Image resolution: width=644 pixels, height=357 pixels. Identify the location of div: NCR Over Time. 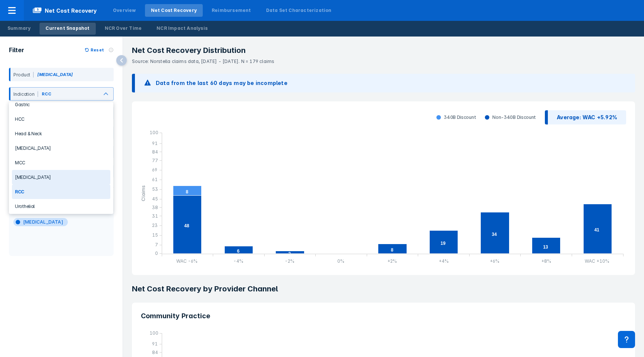
(124, 28).